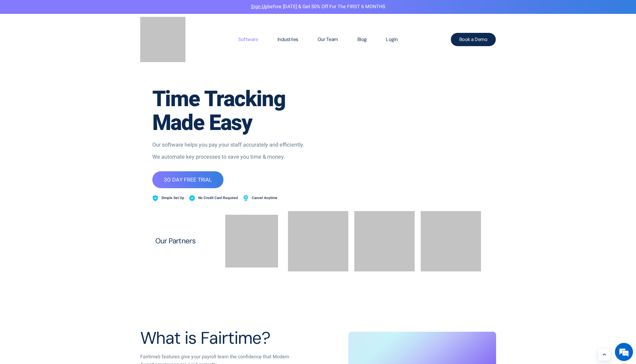 This screenshot has height=364, width=636. Describe the element at coordinates (604, 354) in the screenshot. I see `a: Learn More` at that location.